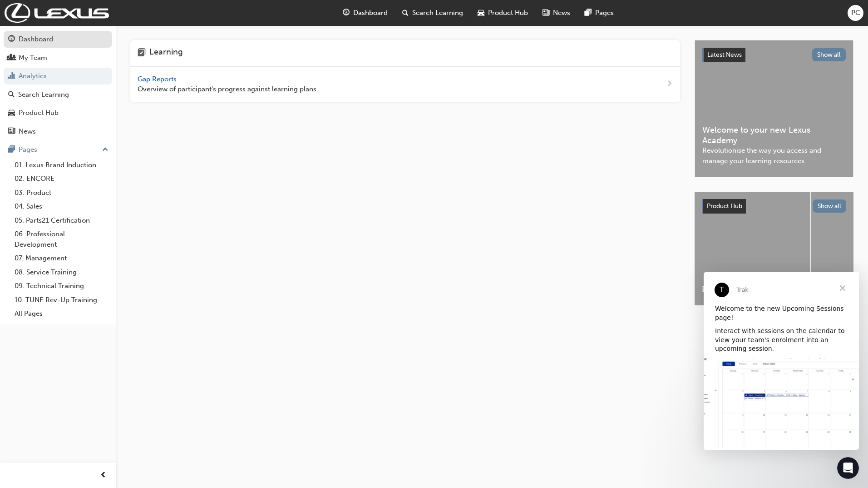  I want to click on a: Product HubShow all, so click(774, 206).